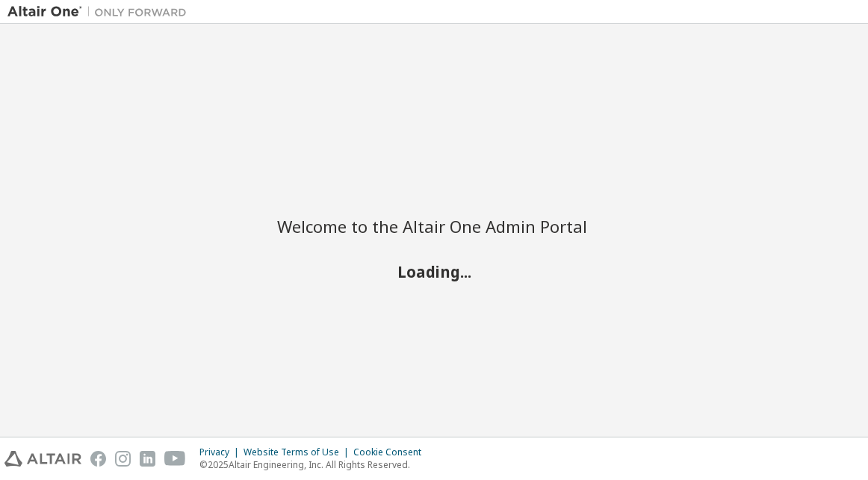  I want to click on div: Cookie Consent, so click(391, 452).